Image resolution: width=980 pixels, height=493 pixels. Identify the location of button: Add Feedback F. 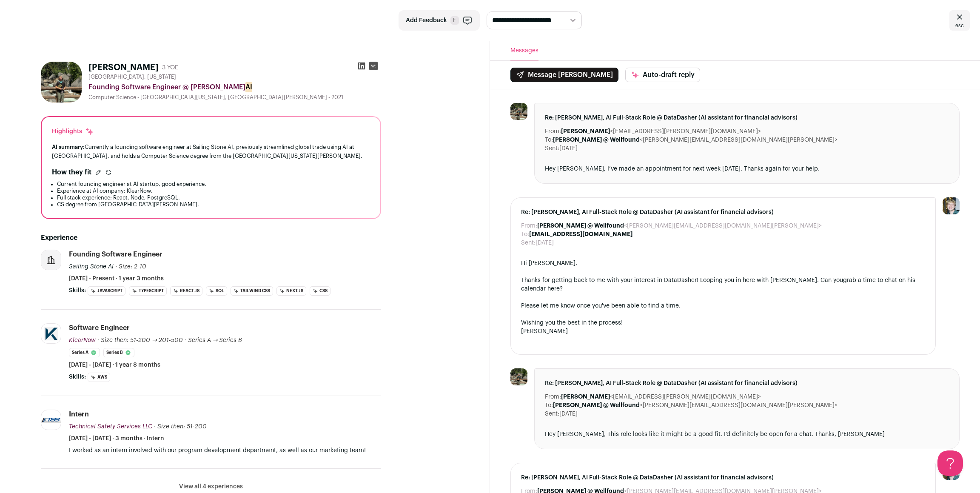
(439, 20).